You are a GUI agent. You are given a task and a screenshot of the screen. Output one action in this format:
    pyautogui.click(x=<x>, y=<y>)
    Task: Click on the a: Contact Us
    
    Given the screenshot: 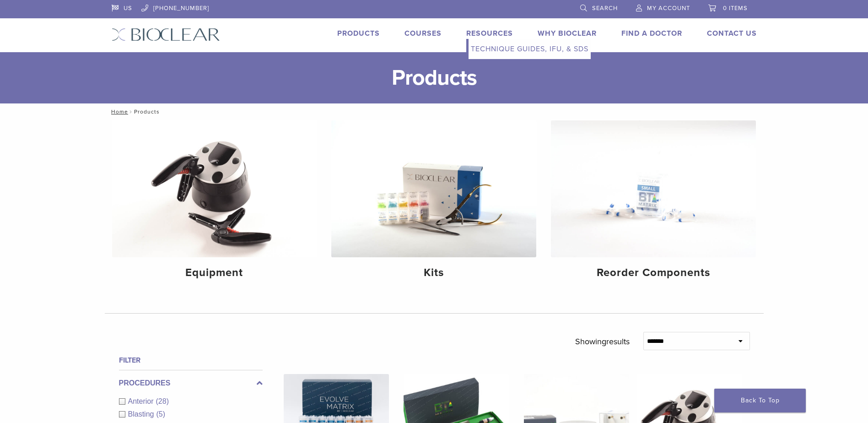 What is the action you would take?
    pyautogui.click(x=732, y=34)
    